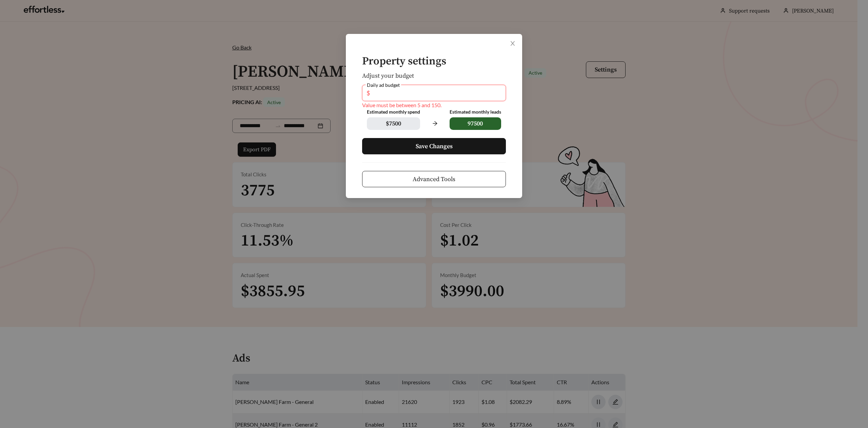 Image resolution: width=868 pixels, height=428 pixels. I want to click on span: close, so click(513, 43).